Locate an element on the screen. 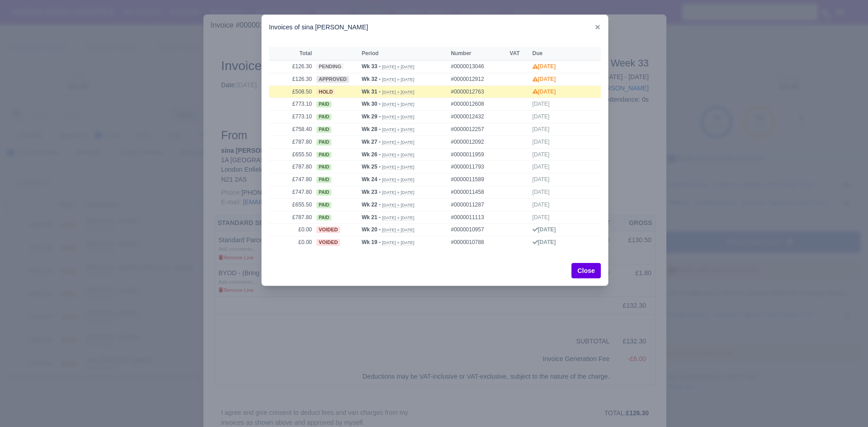 The image size is (868, 427). span: hold is located at coordinates (326, 92).